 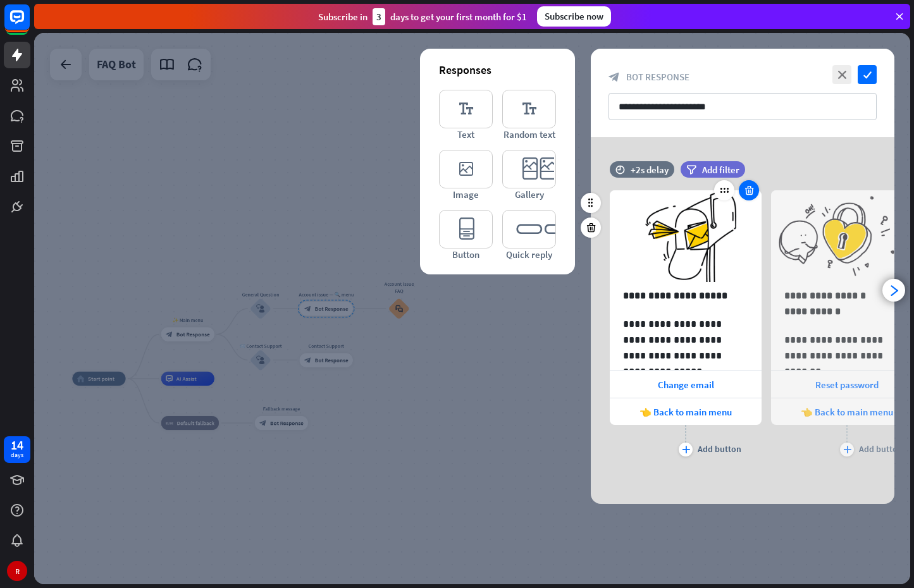 What do you see at coordinates (423, 16) in the screenshot?
I see `div: Subscribe in days to get your first month for $1` at bounding box center [423, 16].